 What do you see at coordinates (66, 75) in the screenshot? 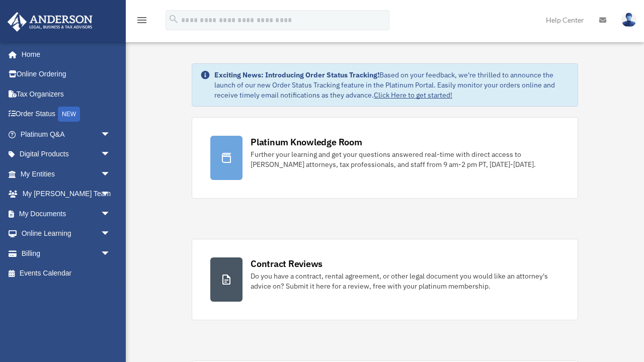
I see `a: Online Ordering` at bounding box center [66, 75].